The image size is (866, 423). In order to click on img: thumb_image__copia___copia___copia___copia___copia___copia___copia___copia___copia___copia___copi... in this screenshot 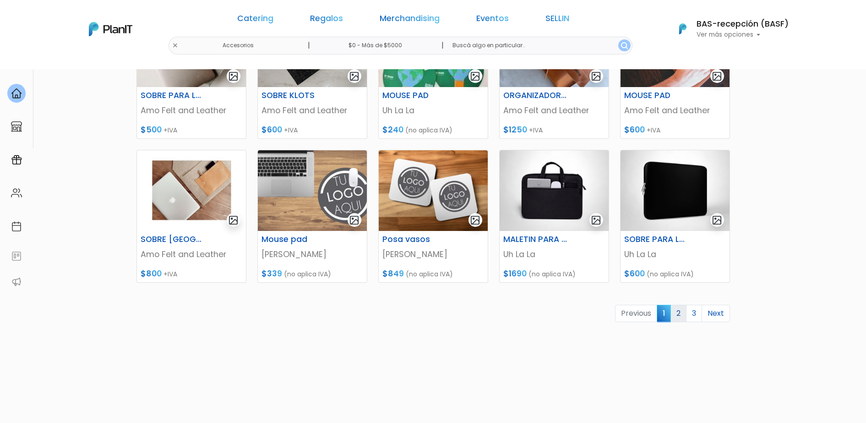, I will do `click(191, 190)`.